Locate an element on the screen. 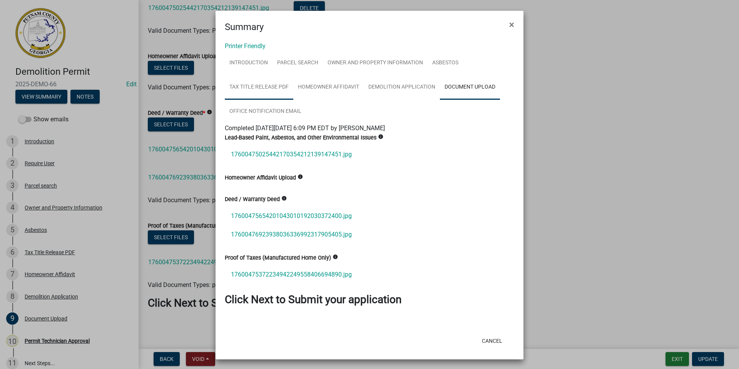 This screenshot has height=369, width=739. button: Close is located at coordinates (512, 25).